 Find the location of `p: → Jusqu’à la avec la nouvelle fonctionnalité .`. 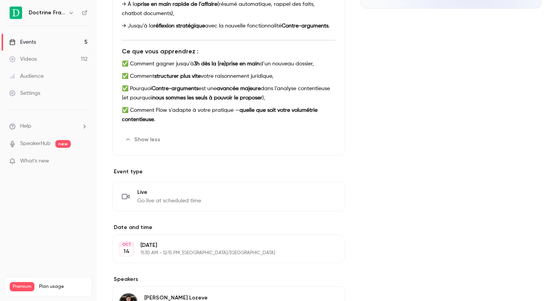

p: → Jusqu’à la avec la nouvelle fonctionnalité . is located at coordinates (229, 26).